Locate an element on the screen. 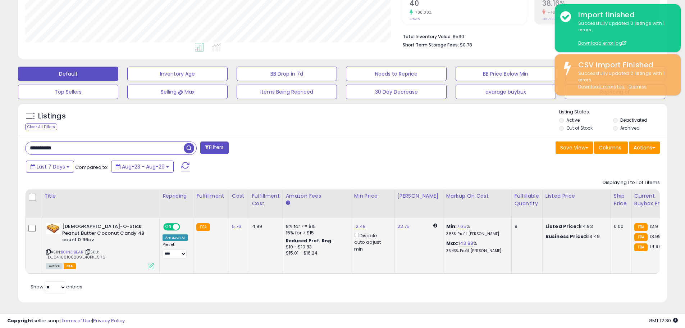 Image resolution: width=685 pixels, height=328 pixels. button: Top Sellers is located at coordinates (68, 92).